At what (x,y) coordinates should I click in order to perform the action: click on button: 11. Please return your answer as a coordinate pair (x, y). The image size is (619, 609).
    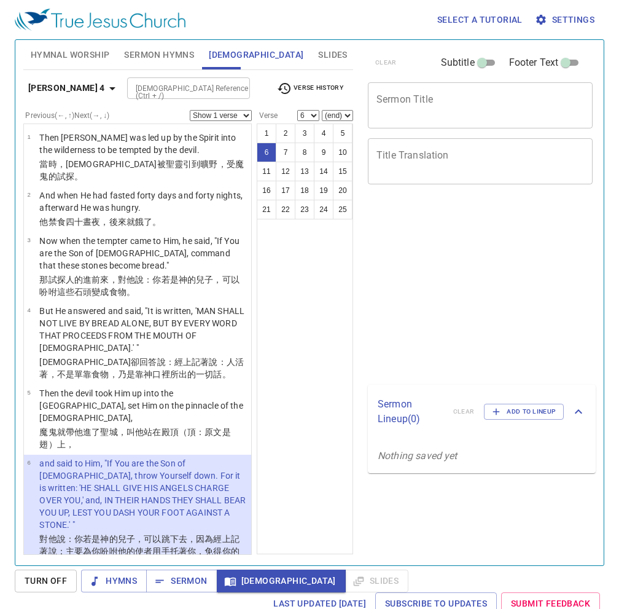
    Looking at the image, I should click on (267, 171).